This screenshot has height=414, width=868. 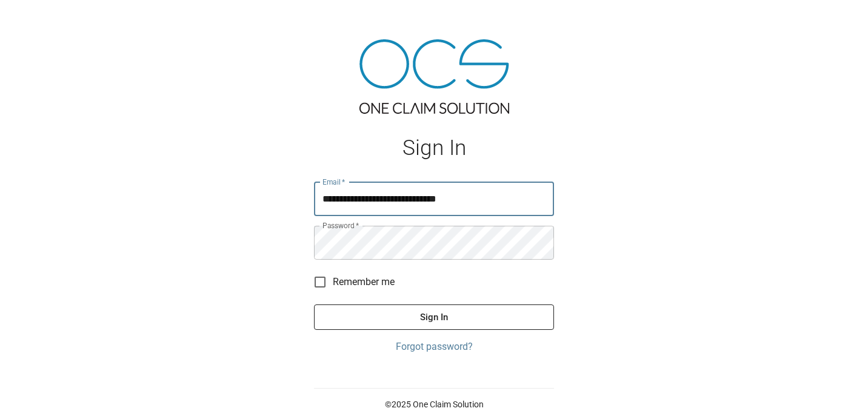 What do you see at coordinates (434, 148) in the screenshot?
I see `h1: Sign In` at bounding box center [434, 148].